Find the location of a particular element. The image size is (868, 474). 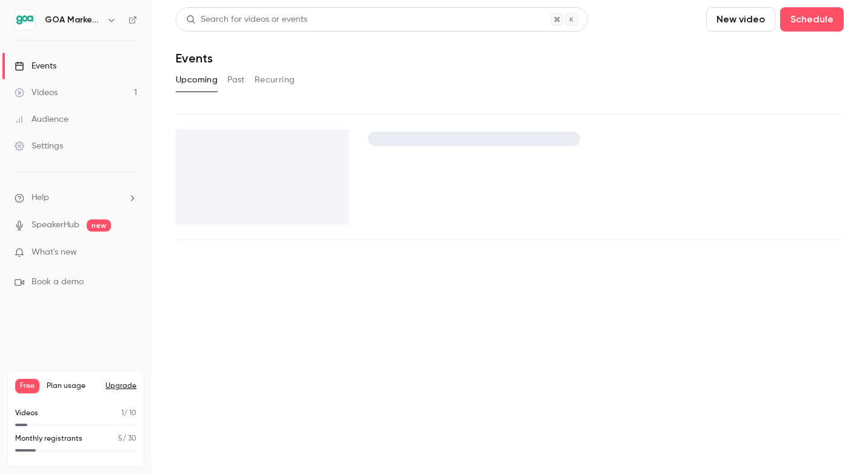

p: Monthly registrants is located at coordinates (48, 439).